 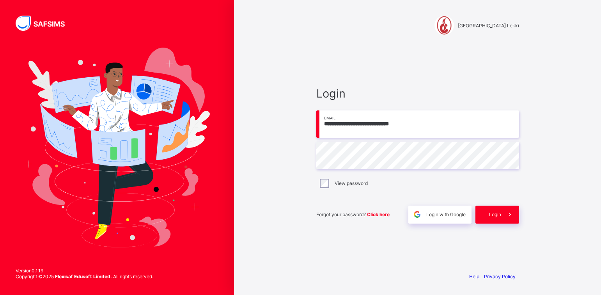 I want to click on label: View password, so click(x=351, y=183).